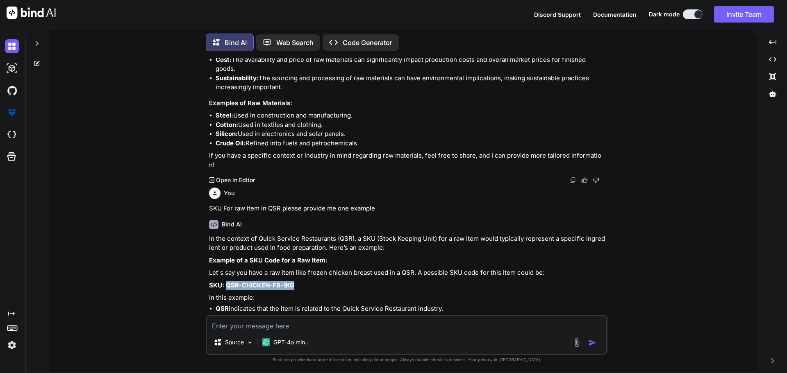 The height and width of the screenshot is (373, 787). I want to click on strong: Cost:, so click(223, 59).